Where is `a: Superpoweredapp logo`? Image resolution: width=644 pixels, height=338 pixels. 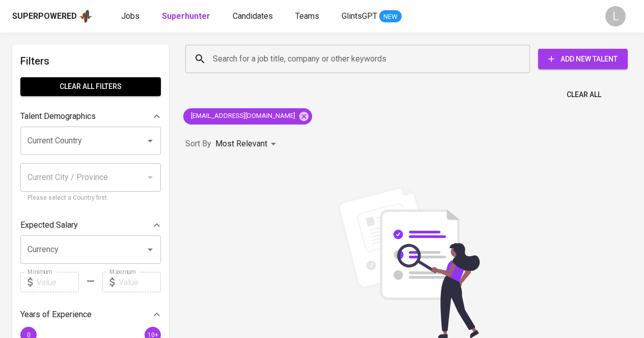 a: Superpoweredapp logo is located at coordinates (53, 16).